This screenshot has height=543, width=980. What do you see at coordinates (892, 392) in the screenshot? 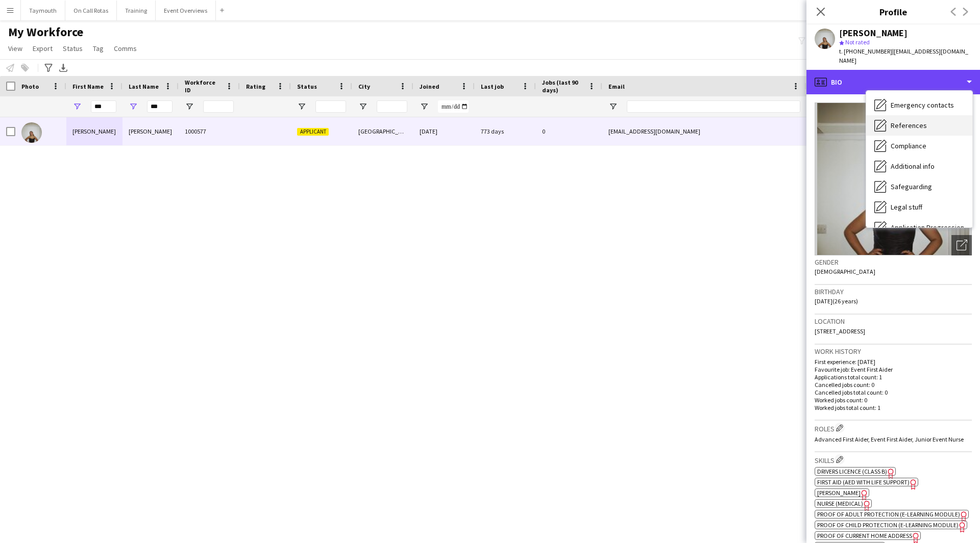
I see `p: Cancelled jobs total count: 0` at bounding box center [892, 392].